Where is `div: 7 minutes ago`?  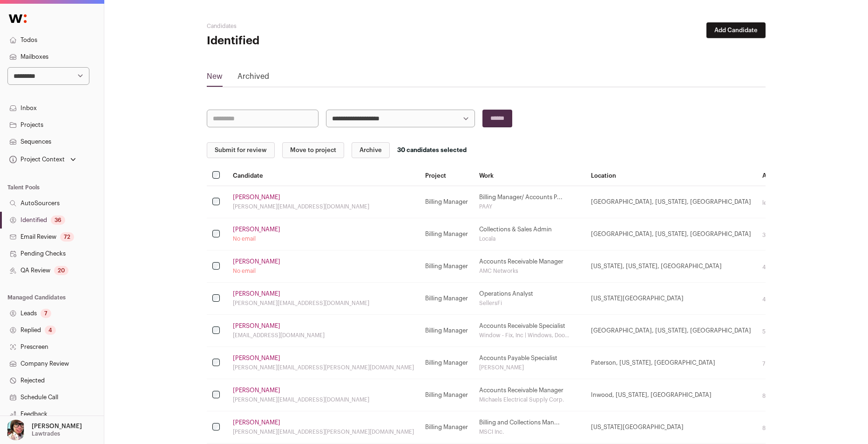
div: 7 minutes ago is located at coordinates (792, 364).